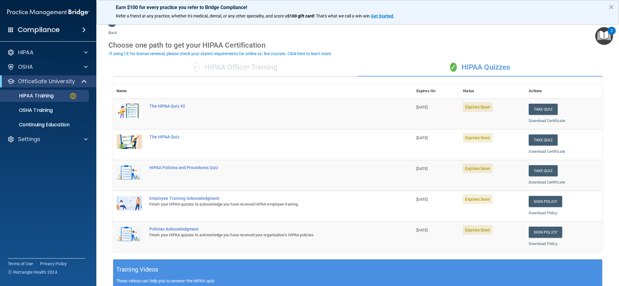  I want to click on strong: $100 gift card, so click(301, 16).